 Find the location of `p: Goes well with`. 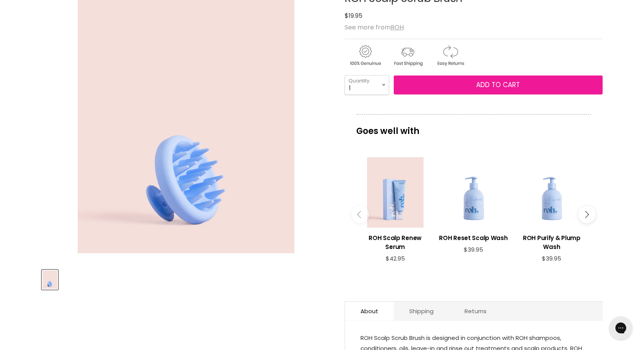

p: Goes well with is located at coordinates (473, 127).